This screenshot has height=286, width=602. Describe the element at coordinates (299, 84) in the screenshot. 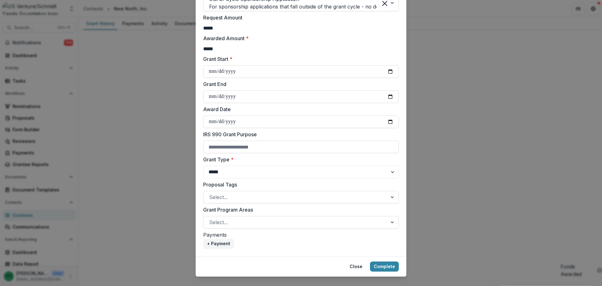

I see `label: Grant End` at that location.